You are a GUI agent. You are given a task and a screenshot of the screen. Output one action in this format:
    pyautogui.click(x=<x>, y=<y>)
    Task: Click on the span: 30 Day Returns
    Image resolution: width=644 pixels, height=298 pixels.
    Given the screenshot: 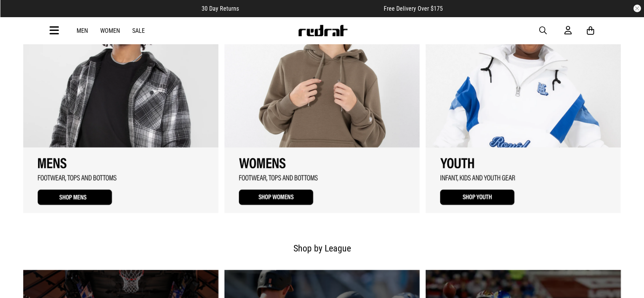 What is the action you would take?
    pyautogui.click(x=220, y=8)
    